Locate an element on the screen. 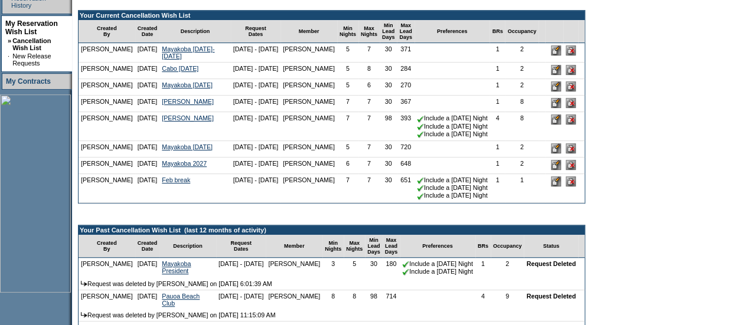 The width and height of the screenshot is (747, 325). a: My Reservation Wish List is located at coordinates (31, 28).